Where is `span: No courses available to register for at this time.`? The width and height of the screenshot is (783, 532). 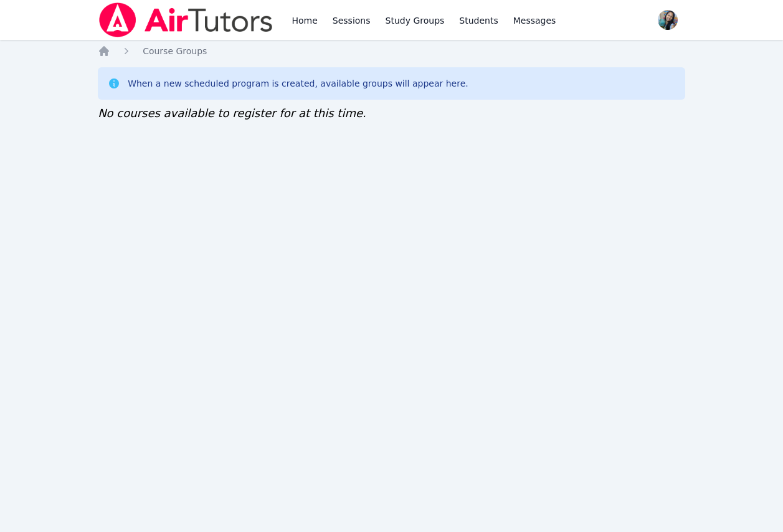 span: No courses available to register for at this time. is located at coordinates (232, 113).